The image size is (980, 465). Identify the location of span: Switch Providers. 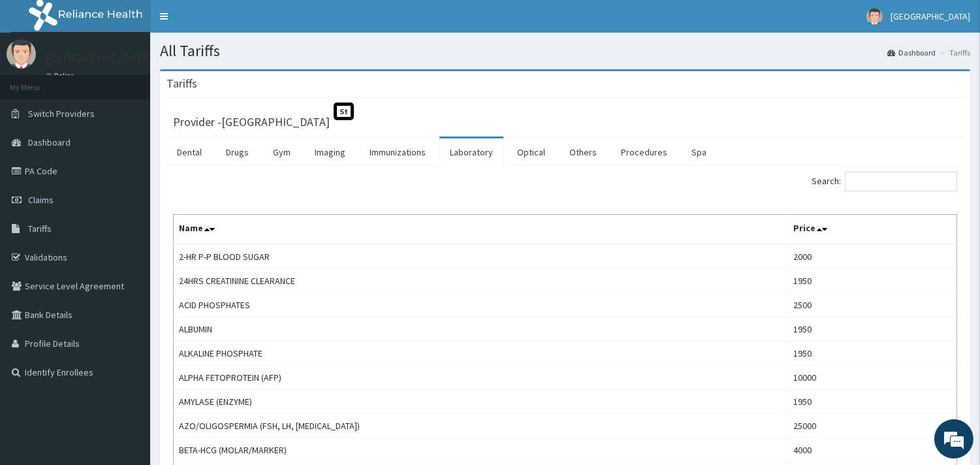
(61, 114).